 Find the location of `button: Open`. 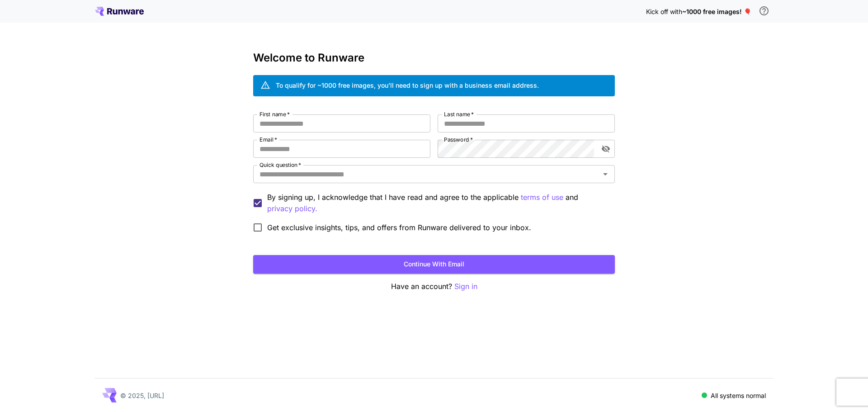

button: Open is located at coordinates (605, 174).